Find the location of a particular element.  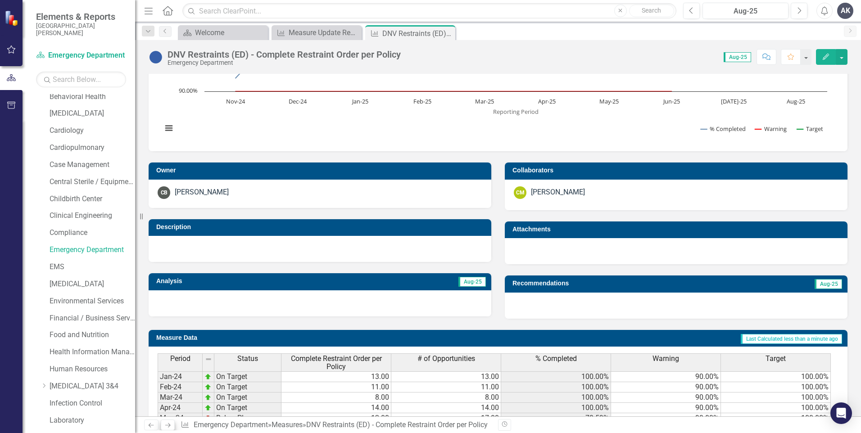

div: CB is located at coordinates (164, 193).